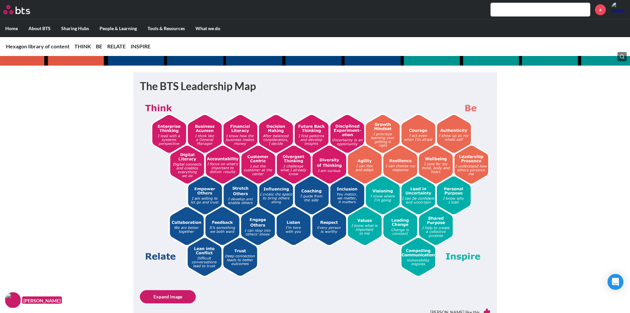  What do you see at coordinates (616, 281) in the screenshot?
I see `div: Open Intercom Messenger` at bounding box center [616, 281].